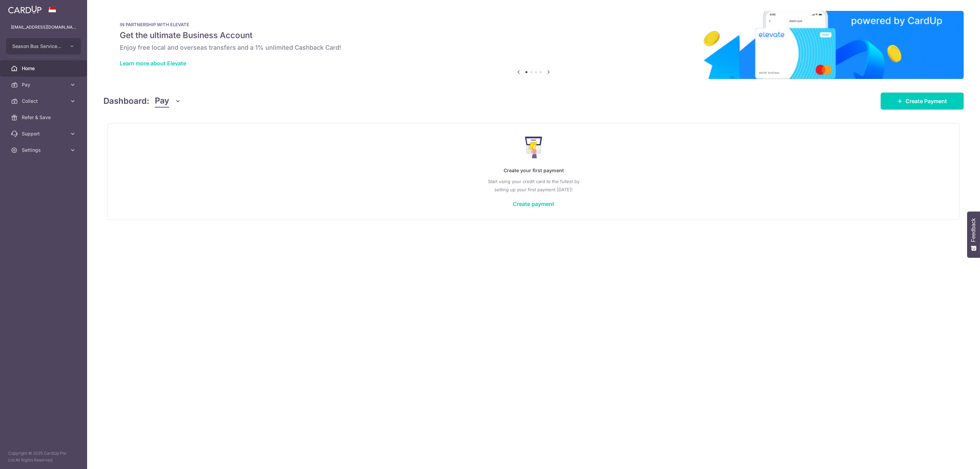 This screenshot has height=469, width=980. I want to click on button: Pay, so click(167, 101).